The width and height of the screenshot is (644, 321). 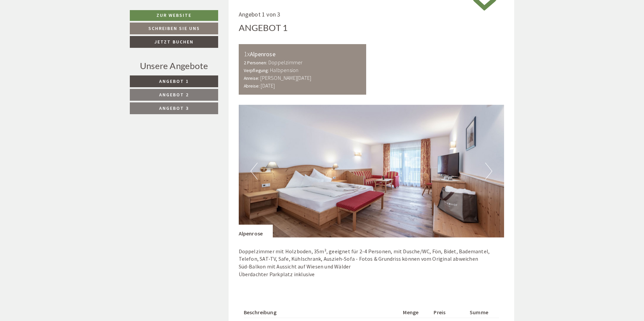 What do you see at coordinates (260, 14) in the screenshot?
I see `span: Angebot 1 von 3` at bounding box center [260, 14].